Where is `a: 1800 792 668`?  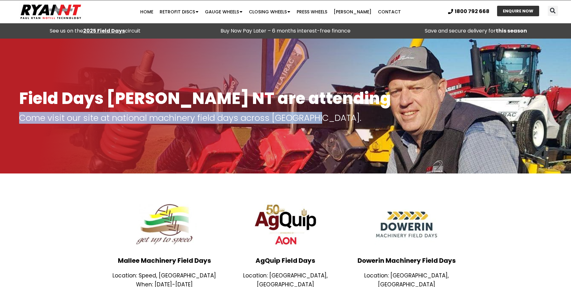 a: 1800 792 668 is located at coordinates (468, 11).